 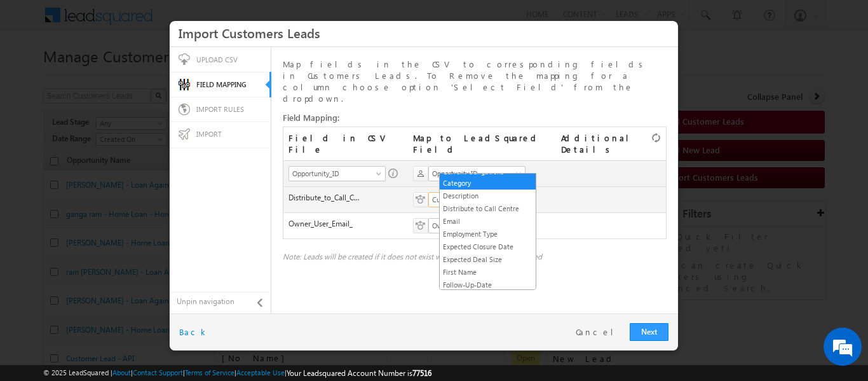 I want to click on span: Opportunity ID, so click(x=473, y=174).